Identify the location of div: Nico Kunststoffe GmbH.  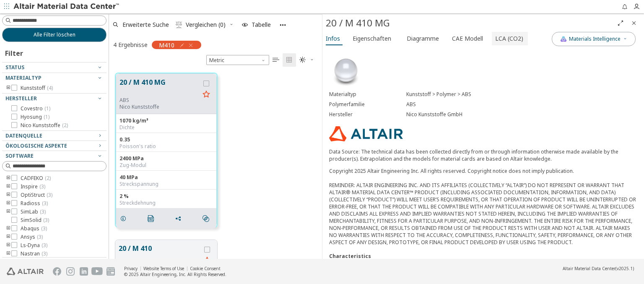
(522, 115).